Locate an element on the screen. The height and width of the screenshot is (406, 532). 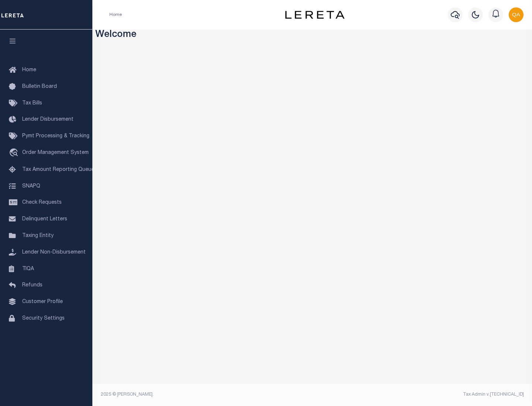
span: Security Settings is located at coordinates (43, 319).